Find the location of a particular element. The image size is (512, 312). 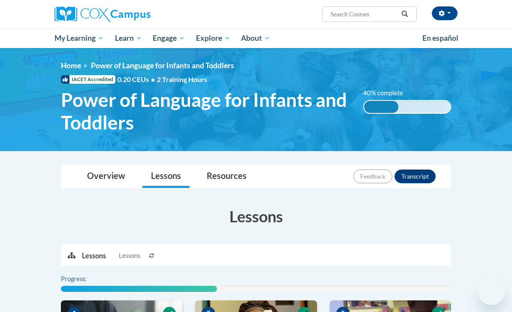

button: Account Settings is located at coordinates (444, 13).